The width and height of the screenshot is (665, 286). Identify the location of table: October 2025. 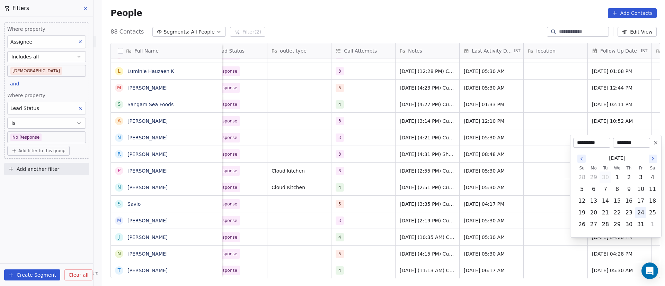
(617, 198).